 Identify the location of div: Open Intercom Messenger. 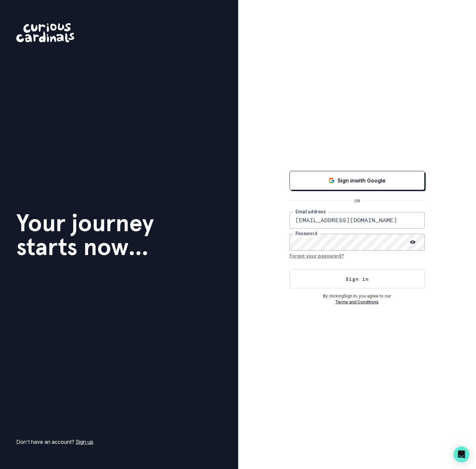
(461, 454).